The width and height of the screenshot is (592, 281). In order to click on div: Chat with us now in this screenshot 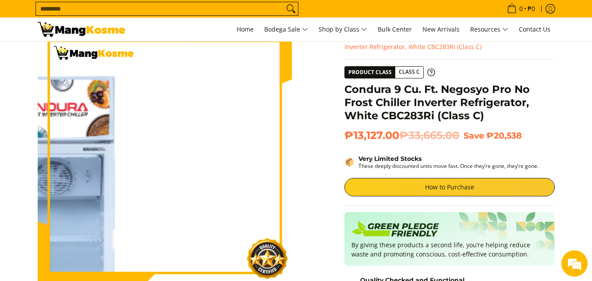, I will do `click(96, 55)`.